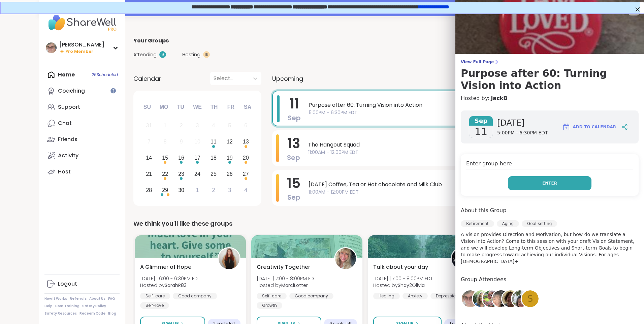 The width and height of the screenshot is (644, 324). Describe the element at coordinates (181, 174) in the screenshot. I see `div: 23` at that location.